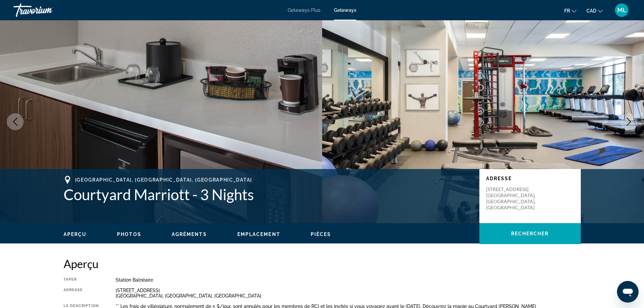 Image resolution: width=644 pixels, height=308 pixels. I want to click on button: Pièces, so click(321, 234).